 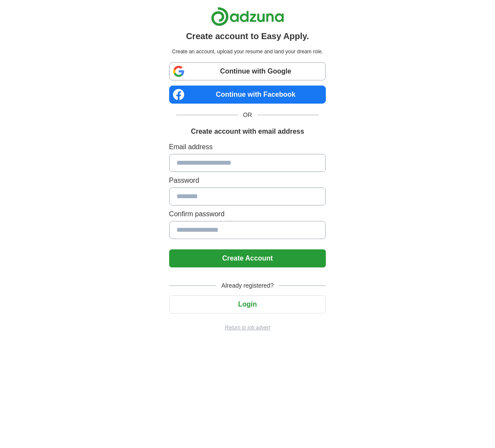 What do you see at coordinates (248, 147) in the screenshot?
I see `label: Email address` at bounding box center [248, 147].